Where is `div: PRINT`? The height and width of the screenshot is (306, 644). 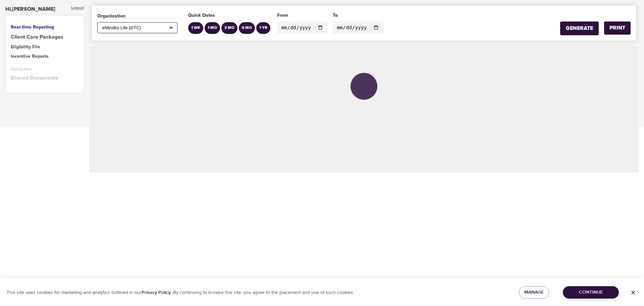
div: PRINT is located at coordinates (617, 28).